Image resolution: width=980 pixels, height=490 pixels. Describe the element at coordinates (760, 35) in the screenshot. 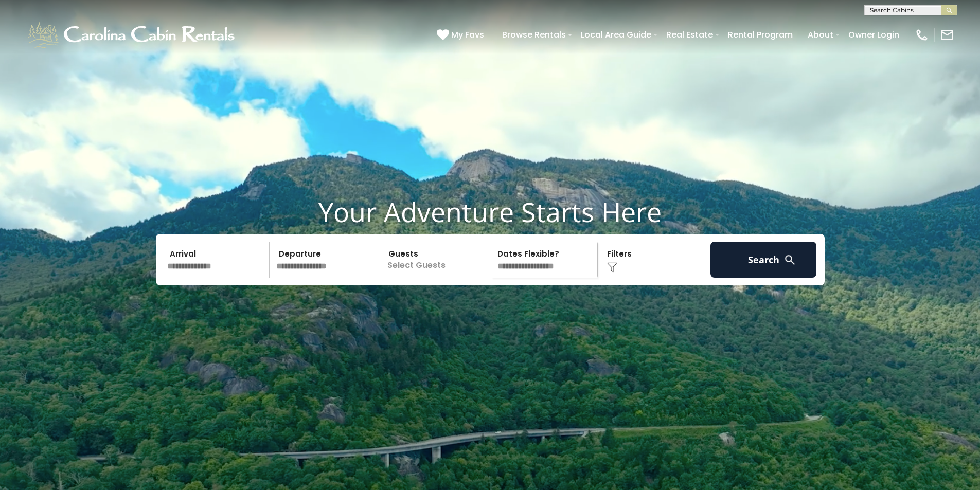

I see `a: Rental Program` at that location.